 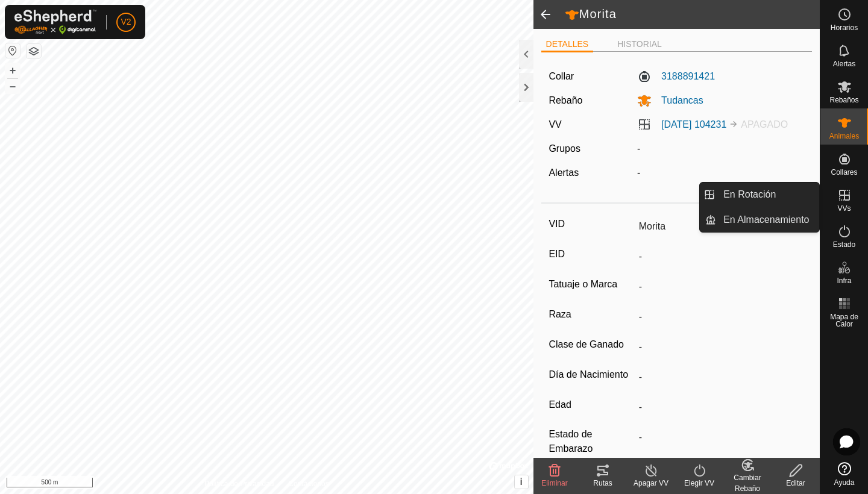 What do you see at coordinates (843, 64) in the screenshot?
I see `span: Alertas` at bounding box center [843, 64].